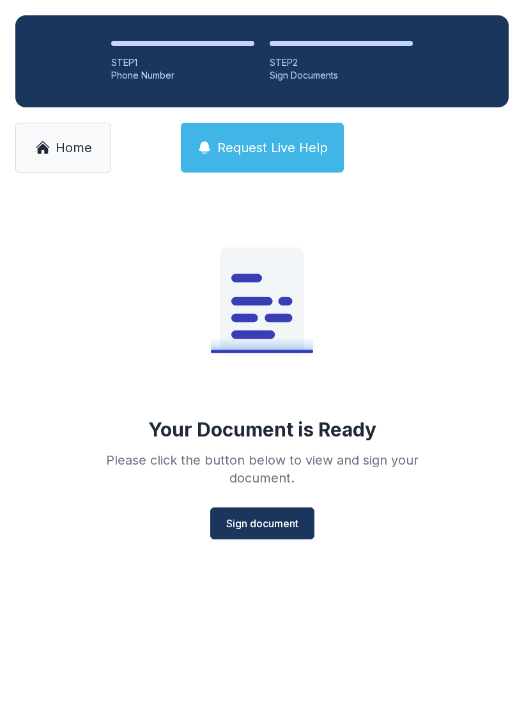 Image resolution: width=524 pixels, height=726 pixels. What do you see at coordinates (183, 63) in the screenshot?
I see `div: STEP 1` at bounding box center [183, 63].